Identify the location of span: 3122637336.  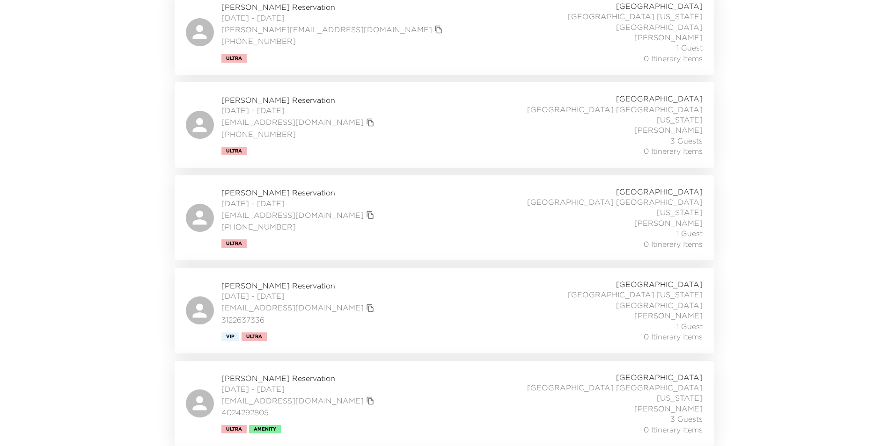
(299, 320).